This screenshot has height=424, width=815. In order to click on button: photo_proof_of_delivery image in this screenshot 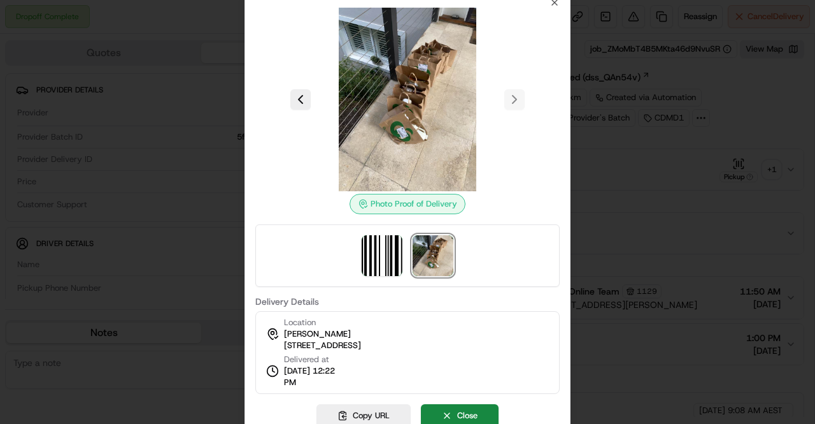, I will do `click(433, 255)`.